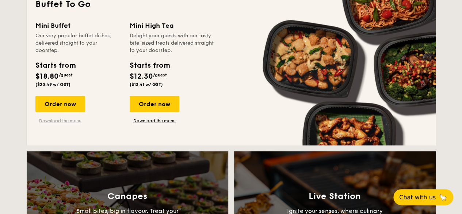  What do you see at coordinates (47, 76) in the screenshot?
I see `span: $18.80` at bounding box center [47, 76].